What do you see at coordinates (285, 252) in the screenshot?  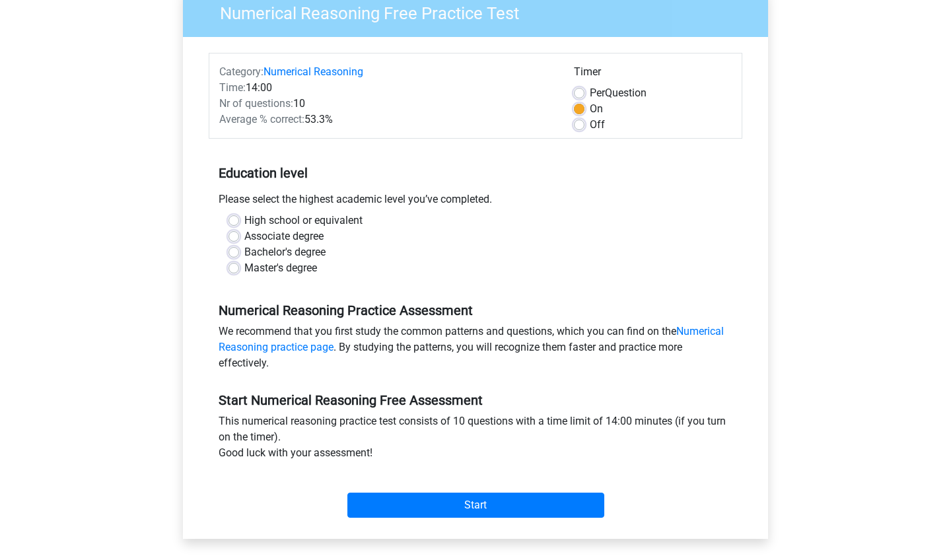 I see `label: Bachelor's degree` at bounding box center [285, 252].